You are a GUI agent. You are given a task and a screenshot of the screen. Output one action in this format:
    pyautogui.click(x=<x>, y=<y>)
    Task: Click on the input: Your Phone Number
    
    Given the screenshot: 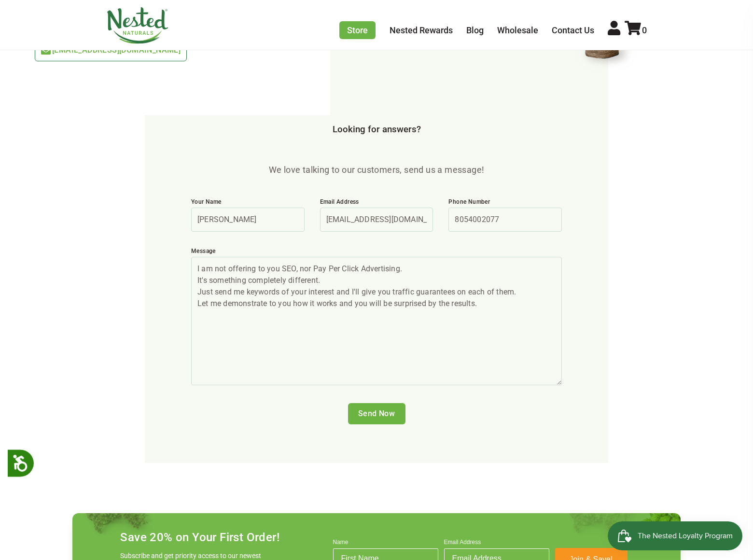 What is the action you would take?
    pyautogui.click(x=505, y=220)
    